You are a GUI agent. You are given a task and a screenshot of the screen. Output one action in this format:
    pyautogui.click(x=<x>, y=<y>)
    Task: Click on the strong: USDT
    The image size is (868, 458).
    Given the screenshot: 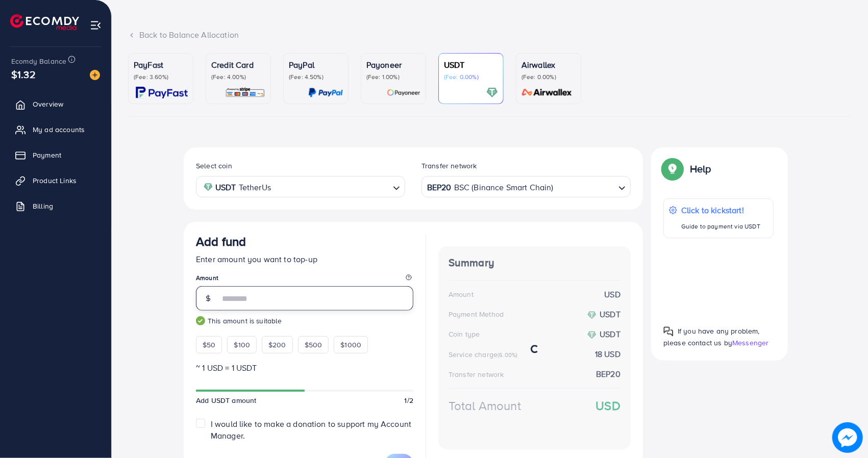 What is the action you would take?
    pyautogui.click(x=225, y=187)
    